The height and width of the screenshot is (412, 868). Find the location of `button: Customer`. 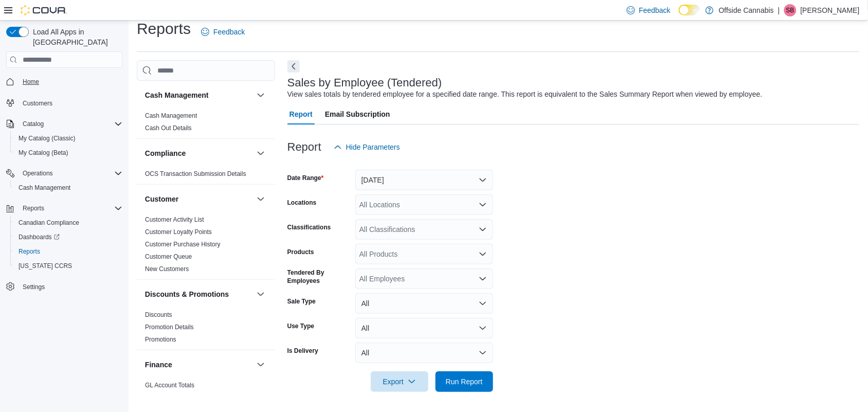

button: Customer is located at coordinates (260, 199).